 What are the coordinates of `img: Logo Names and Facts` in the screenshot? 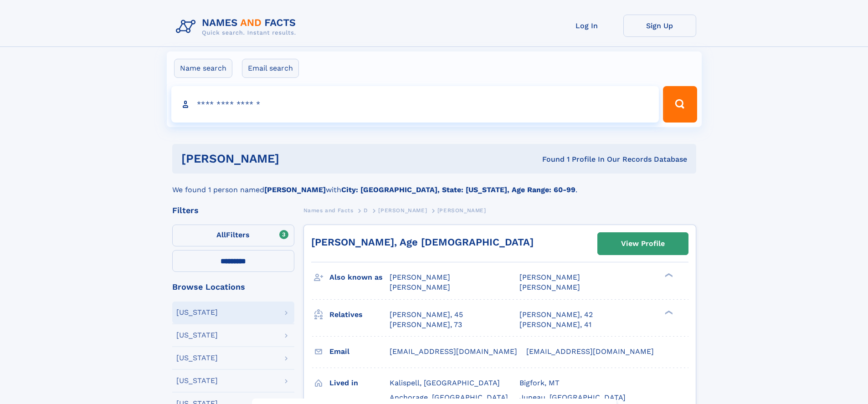 It's located at (238, 27).